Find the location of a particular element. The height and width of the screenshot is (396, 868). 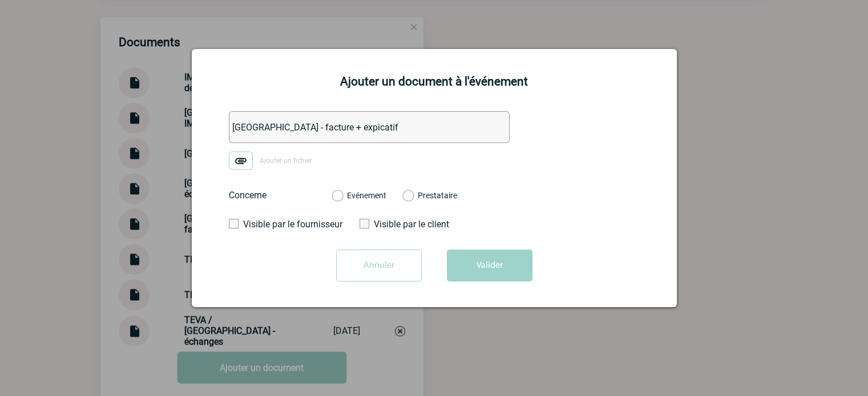

label: Visible par le client is located at coordinates (412, 224).